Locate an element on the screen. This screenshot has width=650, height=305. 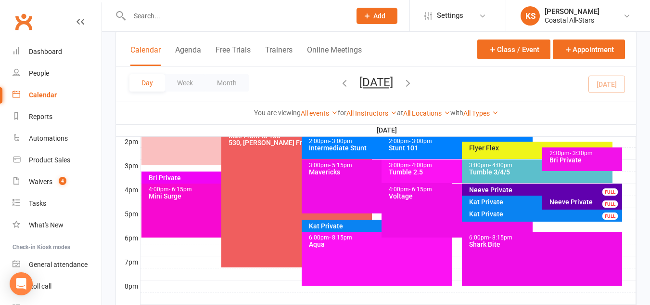
div: Automations is located at coordinates (48, 138).